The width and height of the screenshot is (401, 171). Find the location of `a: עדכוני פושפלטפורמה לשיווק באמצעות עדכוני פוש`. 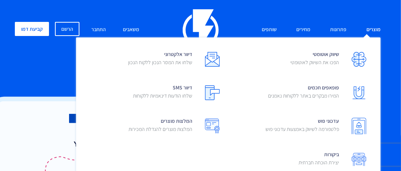

a: עדכוני פושפלטפורמה לשיווק באמצעות עדכוני פוש is located at coordinates (301, 127).